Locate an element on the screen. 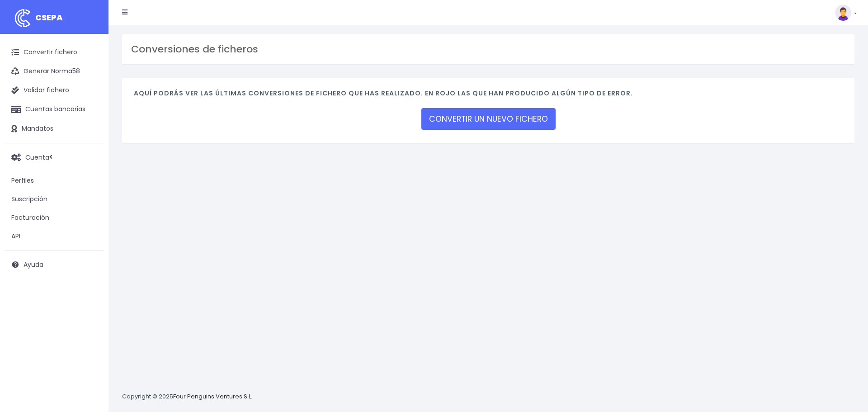 The width and height of the screenshot is (868, 412). a: CONVERTIR UN NUEVO FICHERO is located at coordinates (488, 119).